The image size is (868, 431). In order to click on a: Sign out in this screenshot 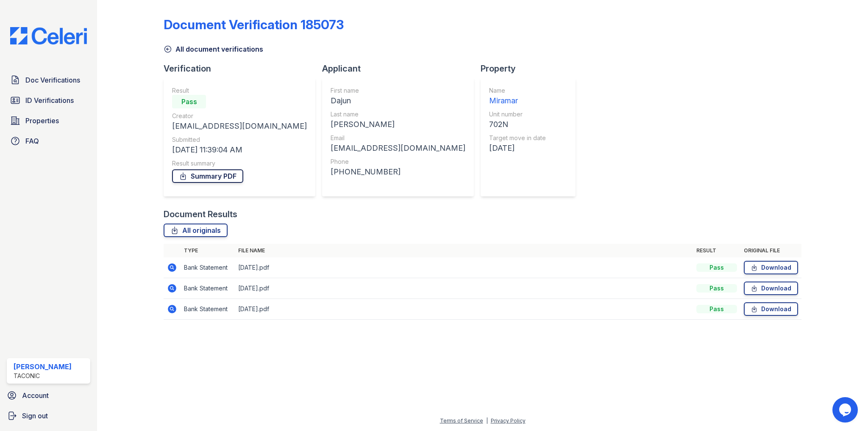, I will do `click(48, 416)`.